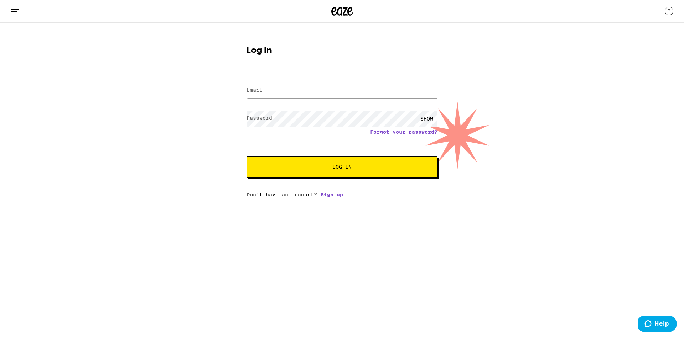 The height and width of the screenshot is (337, 684). I want to click on button: Log In, so click(342, 167).